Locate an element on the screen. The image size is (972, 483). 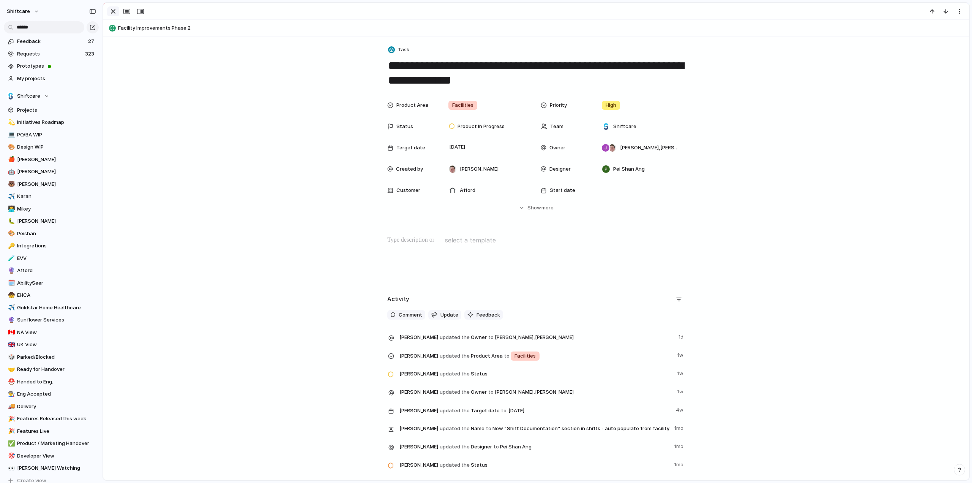
span: Design WIP is located at coordinates (57, 147).